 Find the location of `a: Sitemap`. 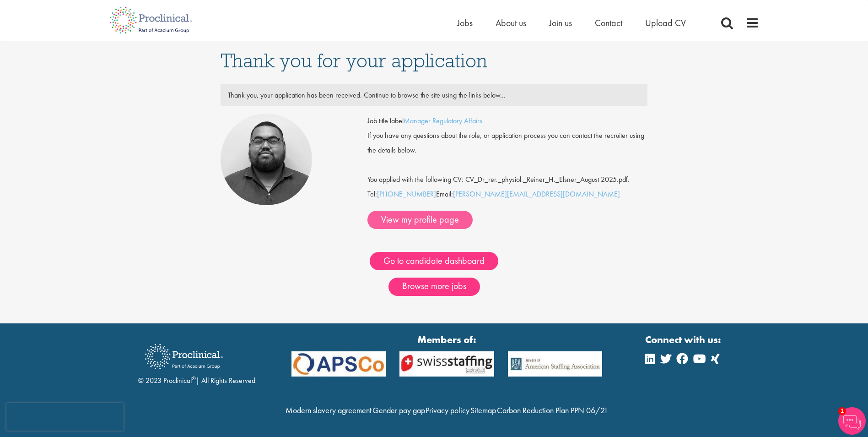

a: Sitemap is located at coordinates (483, 410).